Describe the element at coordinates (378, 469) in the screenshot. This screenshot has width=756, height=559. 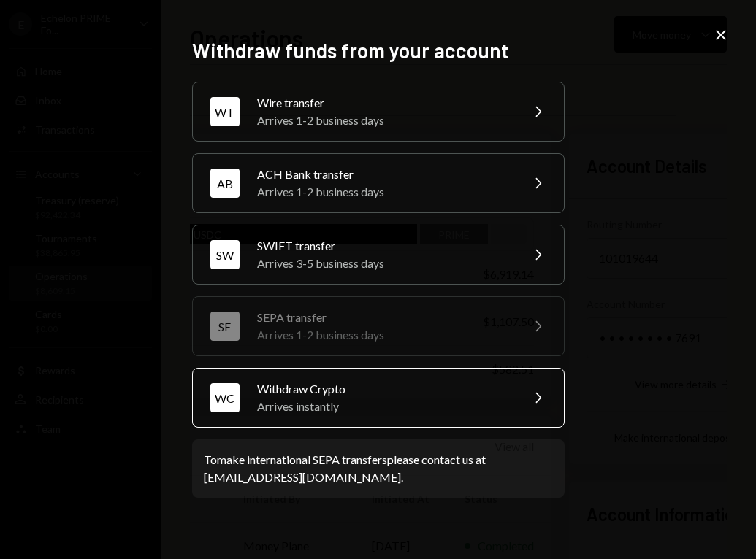
I see `div: To make international SEPA transfers please contact us at .` at that location.